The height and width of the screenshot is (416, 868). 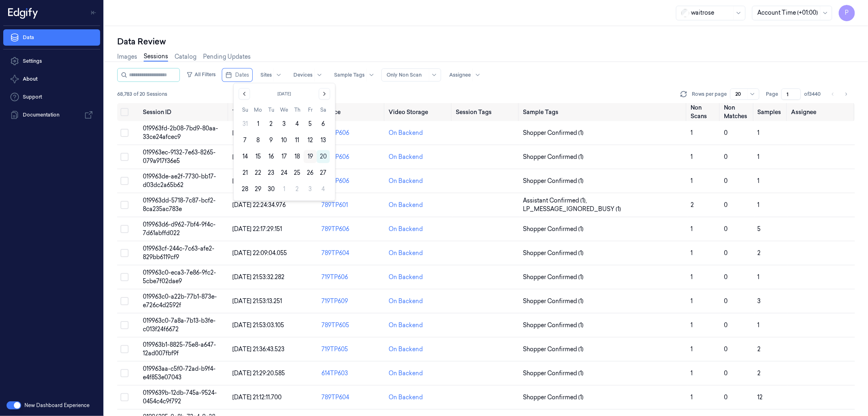 I want to click on a: Documentation, so click(x=52, y=115).